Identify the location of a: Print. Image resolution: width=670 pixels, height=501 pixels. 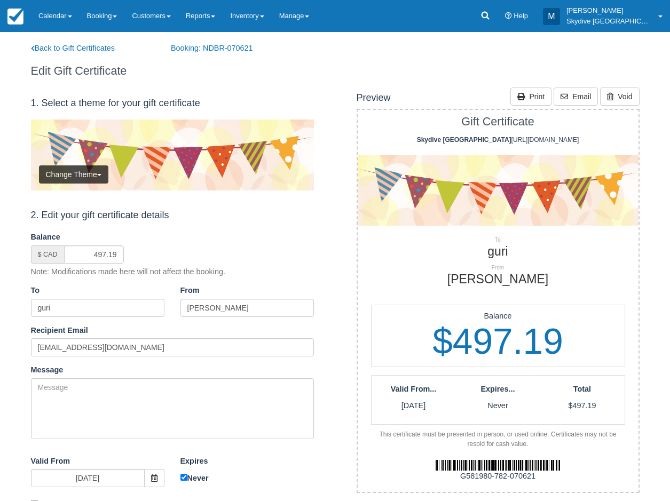
(530, 97).